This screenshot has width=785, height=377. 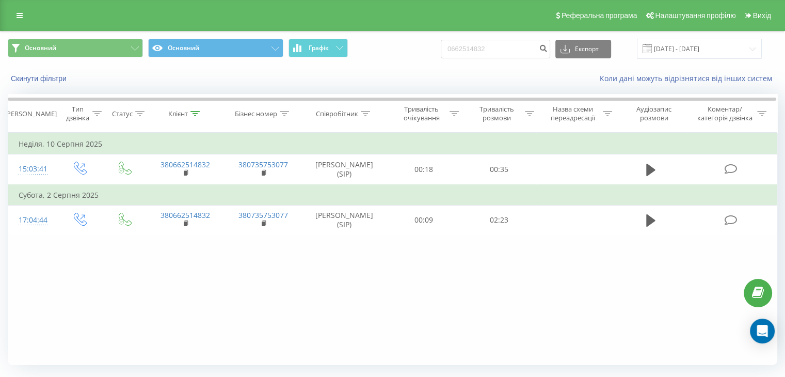 What do you see at coordinates (599, 15) in the screenshot?
I see `span: Реферальна програма` at bounding box center [599, 15].